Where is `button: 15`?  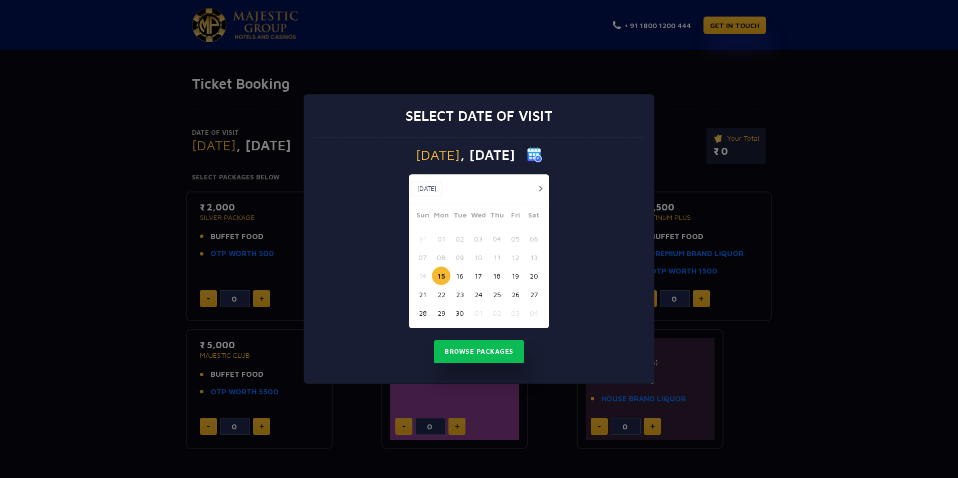
button: 15 is located at coordinates (441, 276).